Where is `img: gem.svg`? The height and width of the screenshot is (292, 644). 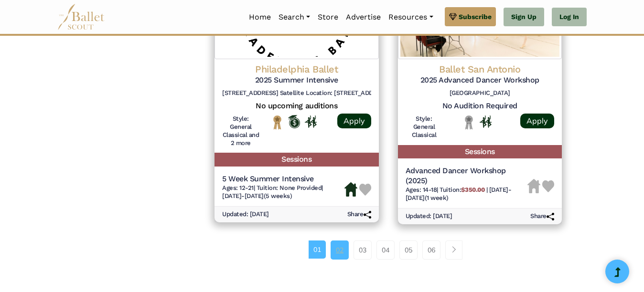
img: gem.svg is located at coordinates (453, 17).